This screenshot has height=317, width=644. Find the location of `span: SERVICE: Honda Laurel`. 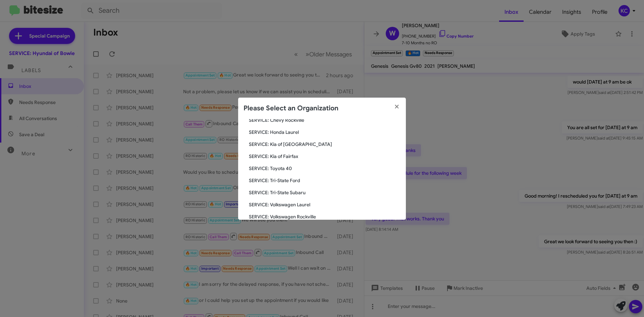

span: SERVICE: Honda Laurel is located at coordinates (325, 132).